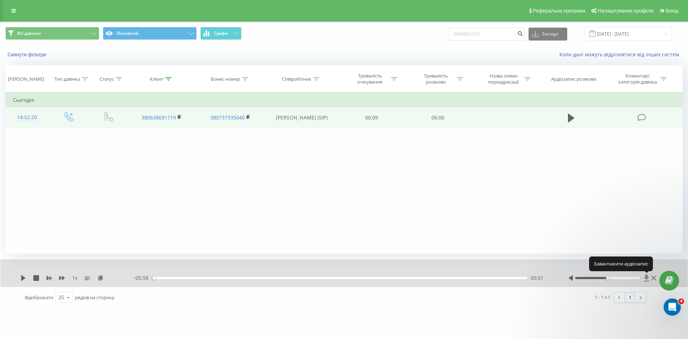 Image resolution: width=688 pixels, height=339 pixels. What do you see at coordinates (438, 118) in the screenshot?
I see `td: 06:00` at bounding box center [438, 118].